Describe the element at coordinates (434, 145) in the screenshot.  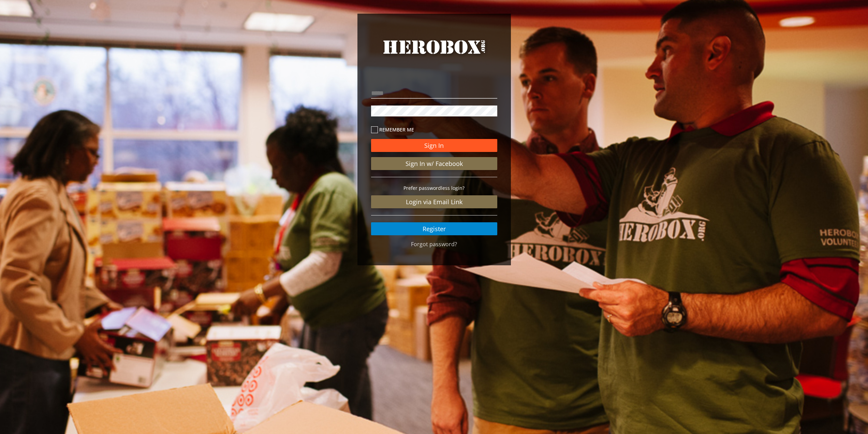
I see `button: Sign In` at that location.